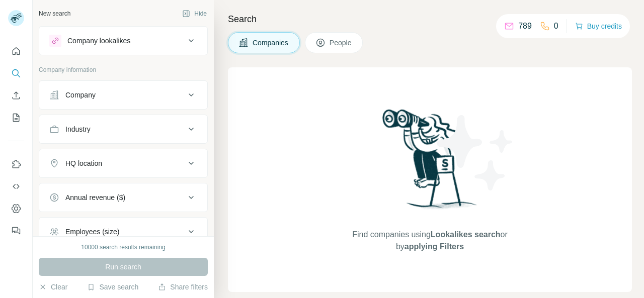 This screenshot has width=644, height=298. Describe the element at coordinates (123, 70) in the screenshot. I see `p: Company information` at that location.